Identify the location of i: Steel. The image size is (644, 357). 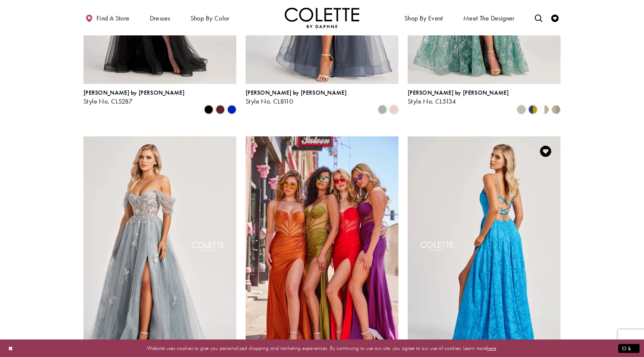
(382, 109).